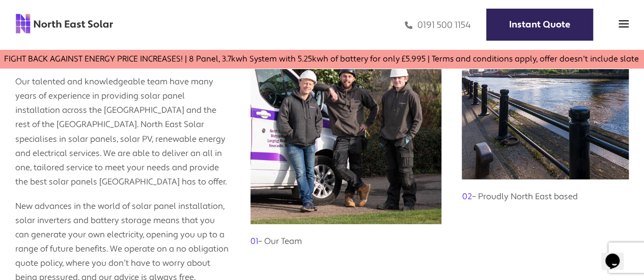 Image resolution: width=644 pixels, height=280 pixels. Describe the element at coordinates (545, 192) in the screenshot. I see `h3: – Proudly North East based` at that location.